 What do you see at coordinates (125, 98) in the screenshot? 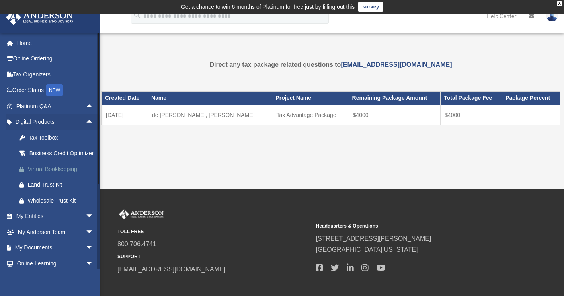
I see `th: Created Date` at bounding box center [125, 98].